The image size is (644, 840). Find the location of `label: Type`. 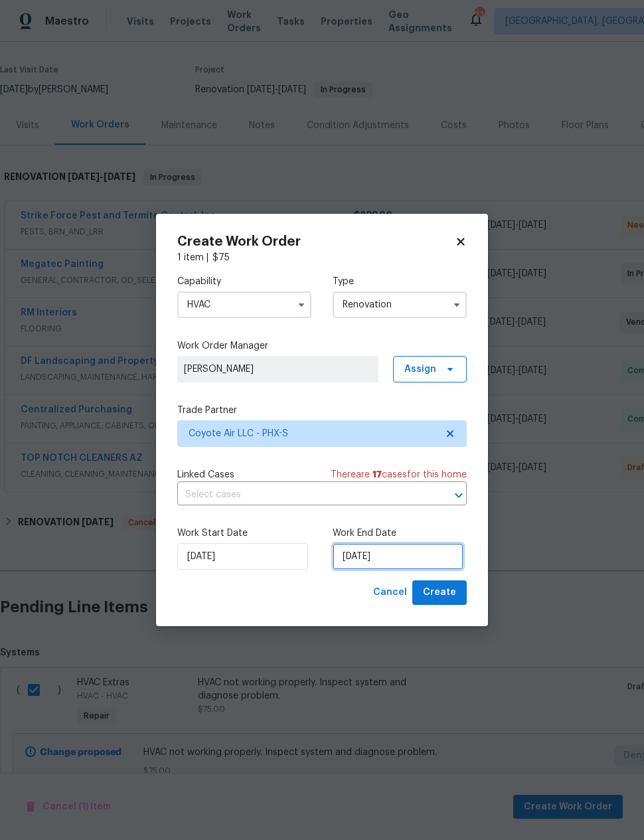

label: Type is located at coordinates (400, 281).